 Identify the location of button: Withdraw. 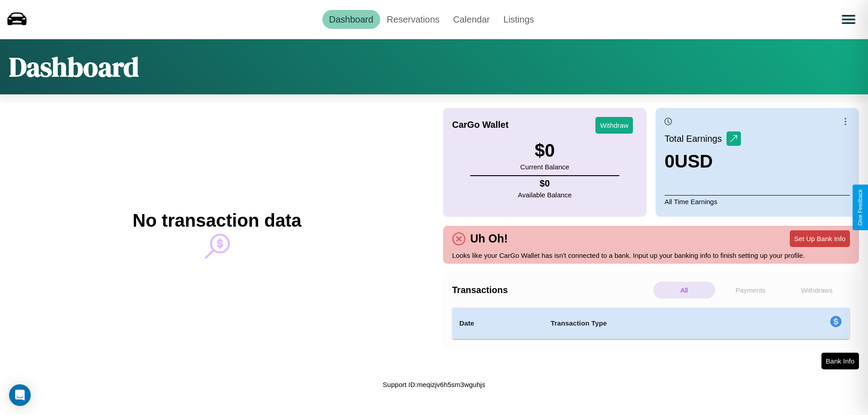
(614, 125).